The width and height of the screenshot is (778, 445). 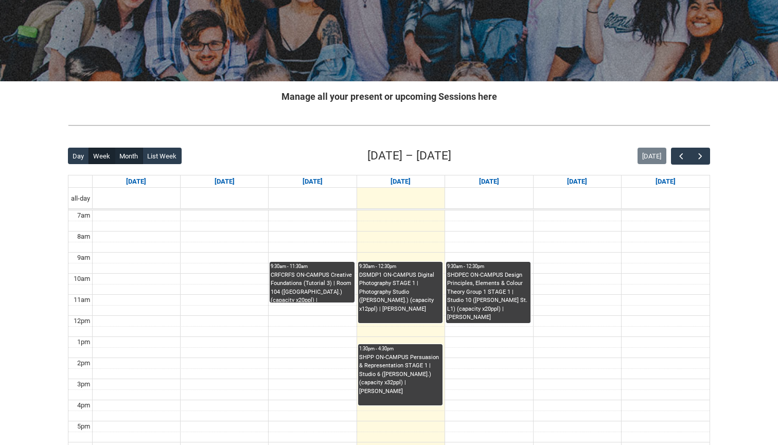 I want to click on div: 1pm, so click(x=83, y=342).